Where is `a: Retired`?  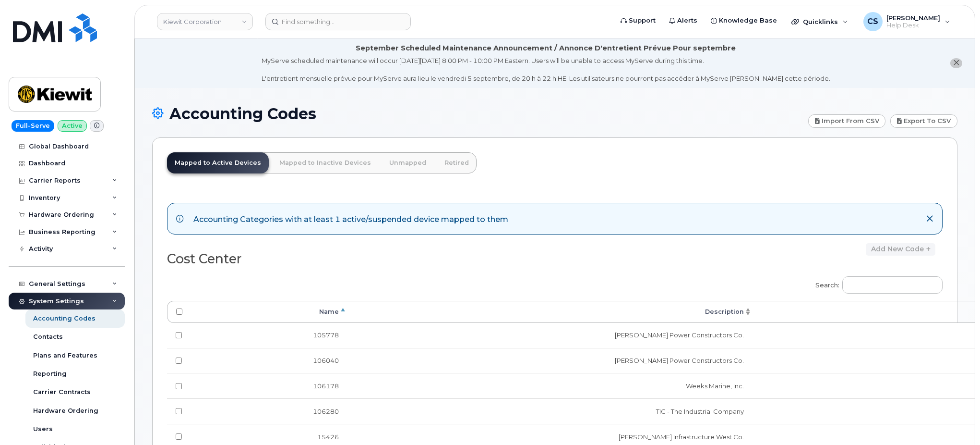 a: Retired is located at coordinates (457, 163).